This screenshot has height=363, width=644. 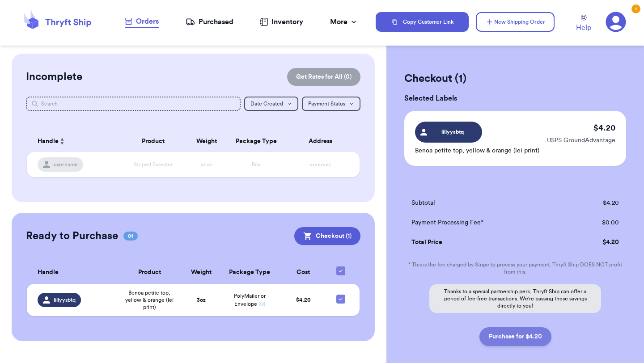 I want to click on th: Cost, so click(x=303, y=273).